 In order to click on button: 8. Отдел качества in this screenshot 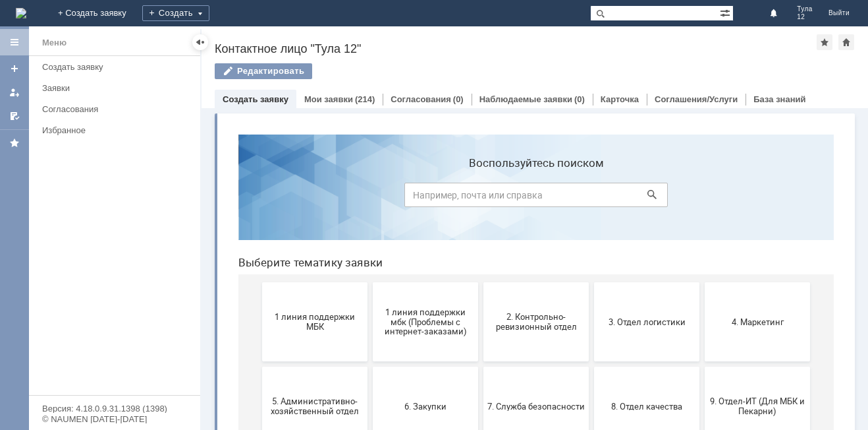, I will do `click(419, 282)`.